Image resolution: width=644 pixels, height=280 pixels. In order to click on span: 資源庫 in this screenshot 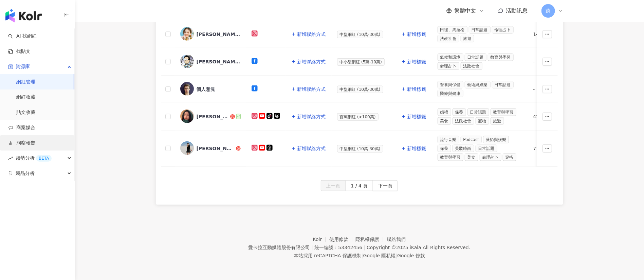, I will do `click(23, 67)`.